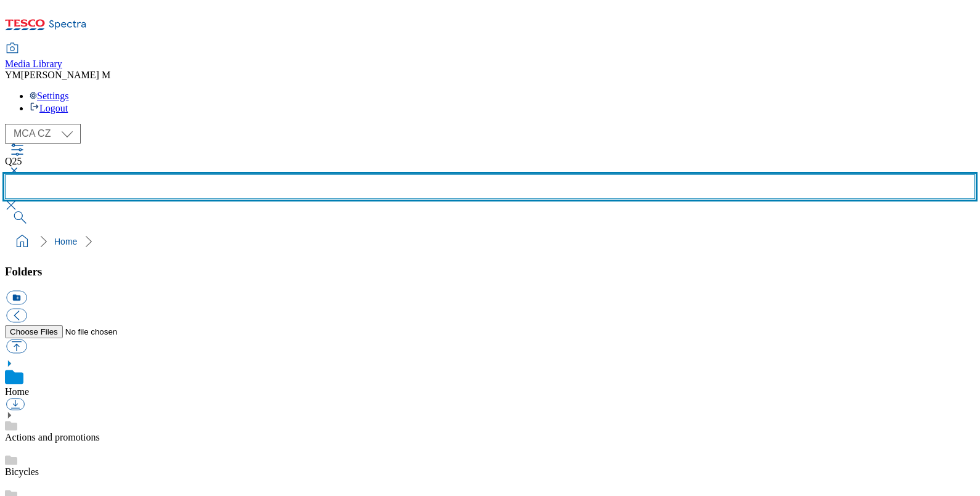  Describe the element at coordinates (13, 161) in the screenshot. I see `span: Q25` at that location.